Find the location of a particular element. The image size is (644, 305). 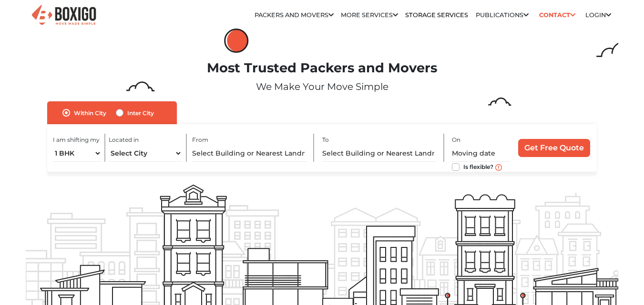

input: Get Free Quote is located at coordinates (554, 148).